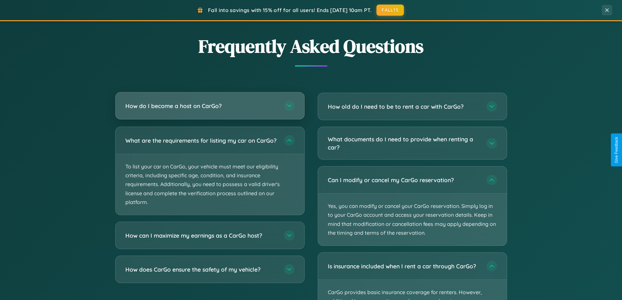  I want to click on p: To list your car on CarGo, your vehicle must meet our eligibility criteria, including specific ag..., so click(210, 184).